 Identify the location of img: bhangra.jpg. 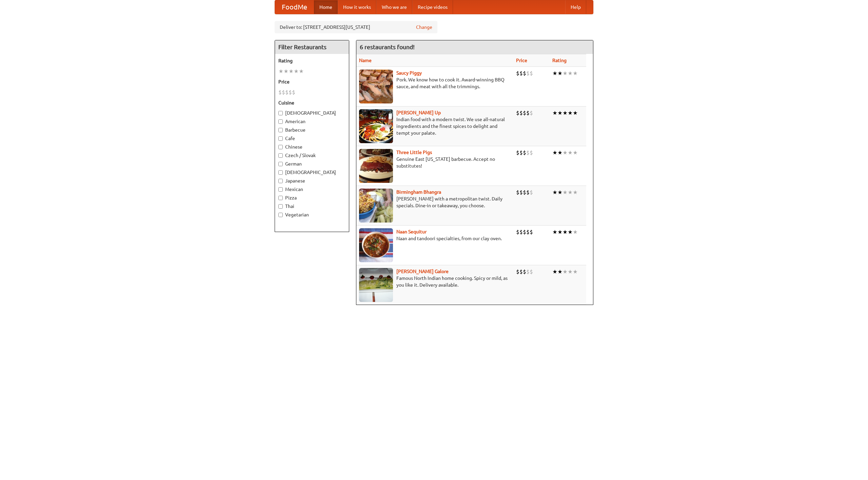
(376, 205).